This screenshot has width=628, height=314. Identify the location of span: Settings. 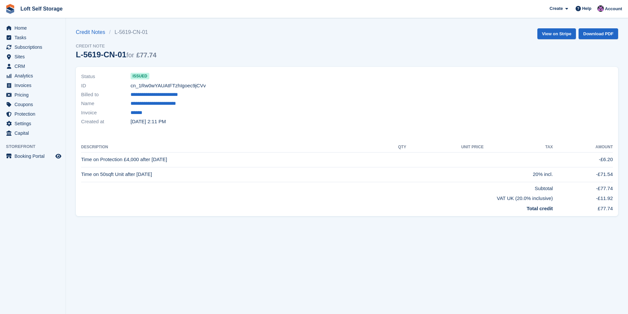
(34, 124).